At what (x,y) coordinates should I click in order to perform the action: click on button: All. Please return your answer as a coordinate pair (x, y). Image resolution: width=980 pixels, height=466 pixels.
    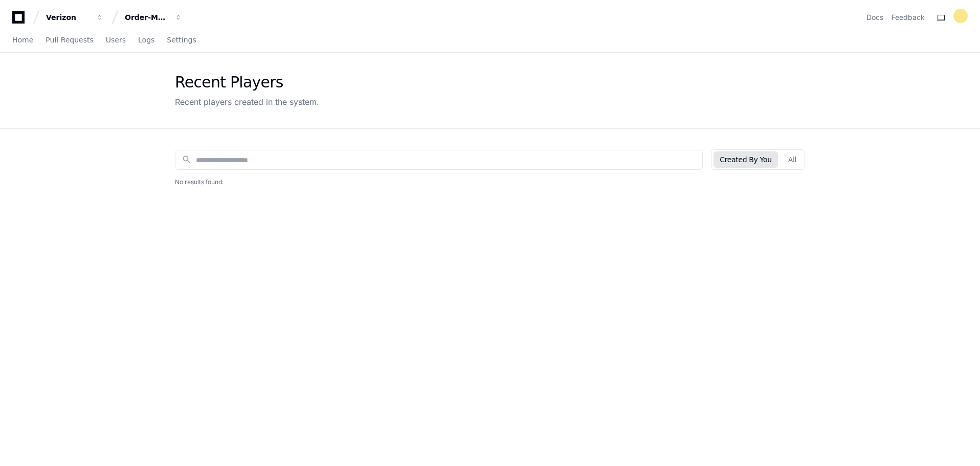
    Looking at the image, I should click on (793, 160).